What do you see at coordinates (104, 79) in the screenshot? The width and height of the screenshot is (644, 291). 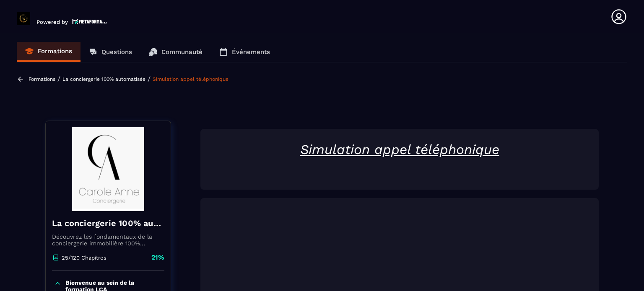 I see `a: La conciergerie 100% automatisée` at bounding box center [104, 79].